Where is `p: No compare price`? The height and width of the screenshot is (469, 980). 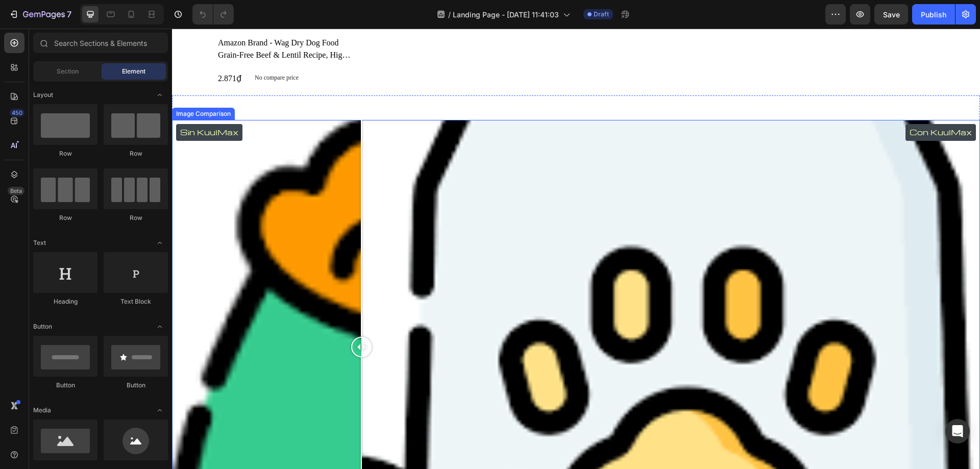
p: No compare price is located at coordinates (105, 49).